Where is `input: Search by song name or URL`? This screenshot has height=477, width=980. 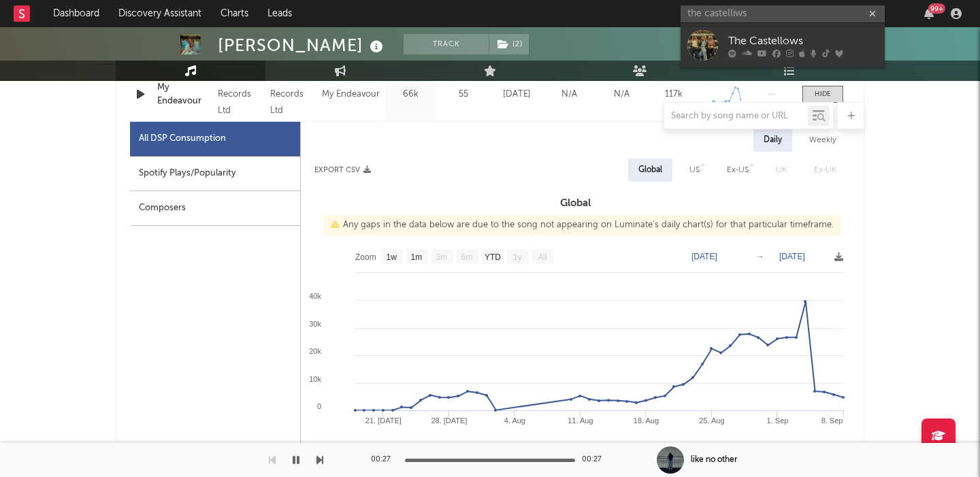
input: Search by song name or URL is located at coordinates (736, 116).